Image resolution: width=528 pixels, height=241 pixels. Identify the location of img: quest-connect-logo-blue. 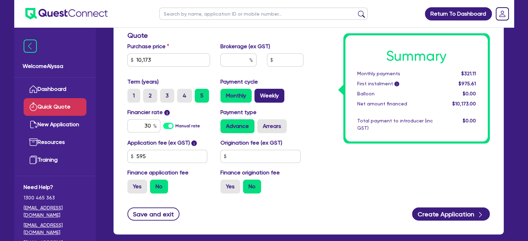
(66, 14).